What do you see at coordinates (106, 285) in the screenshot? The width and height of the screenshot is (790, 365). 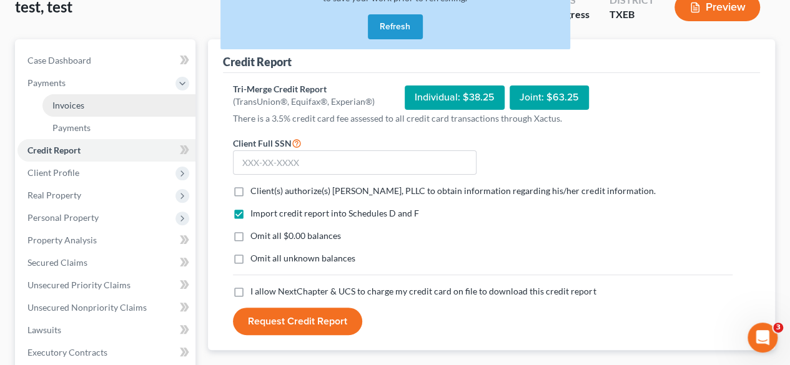 I see `a: Unsecured Priority Claims` at bounding box center [106, 285].